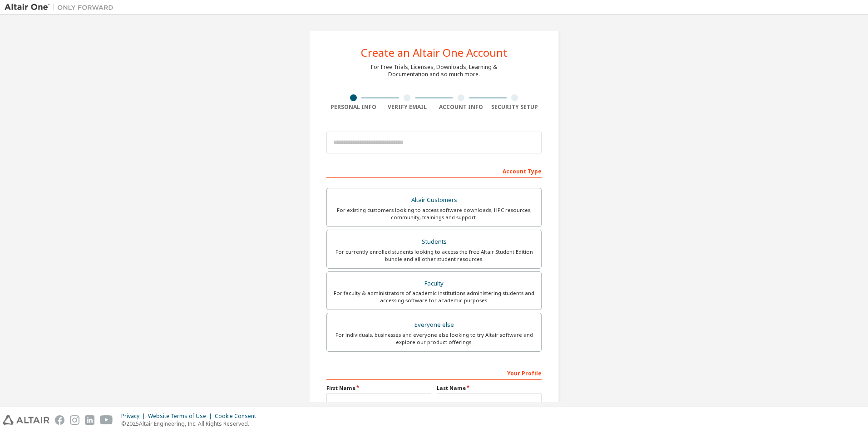 The width and height of the screenshot is (868, 433). Describe the element at coordinates (26, 420) in the screenshot. I see `img: altair_logo.svg` at that location.